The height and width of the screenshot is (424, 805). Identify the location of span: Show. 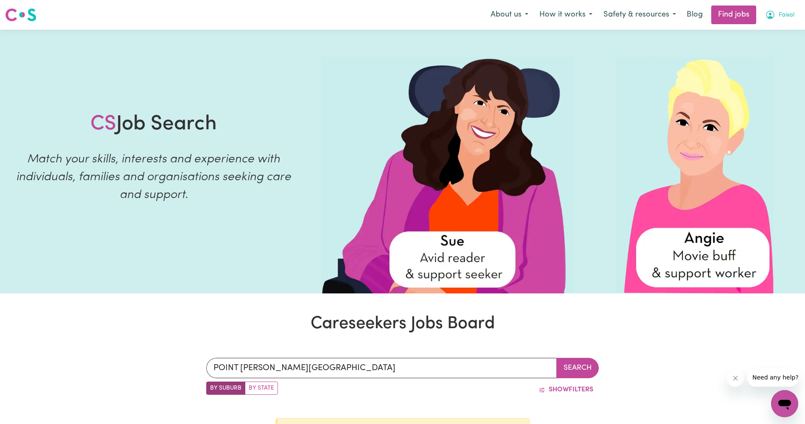
(558, 390).